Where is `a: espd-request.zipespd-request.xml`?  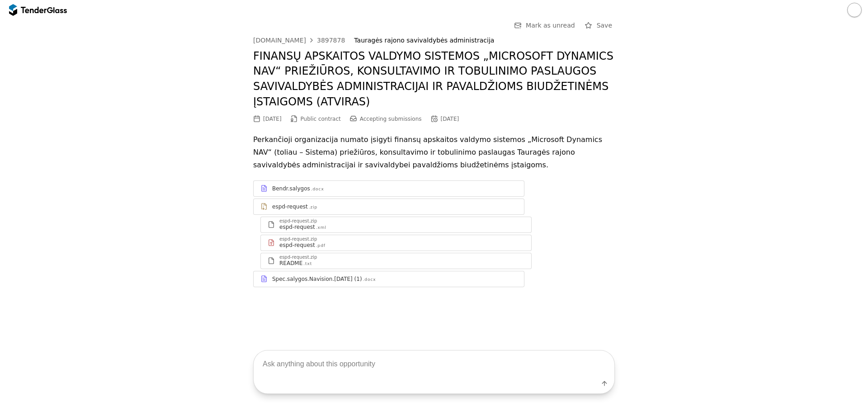
a: espd-request.zipespd-request.xml is located at coordinates (396, 225).